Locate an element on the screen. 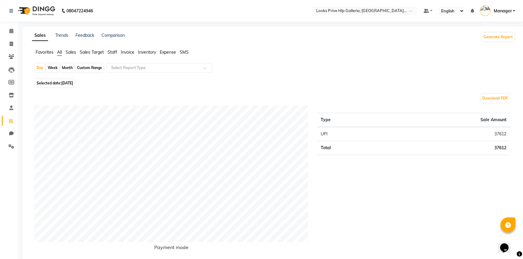  img: Manager is located at coordinates (485, 11).